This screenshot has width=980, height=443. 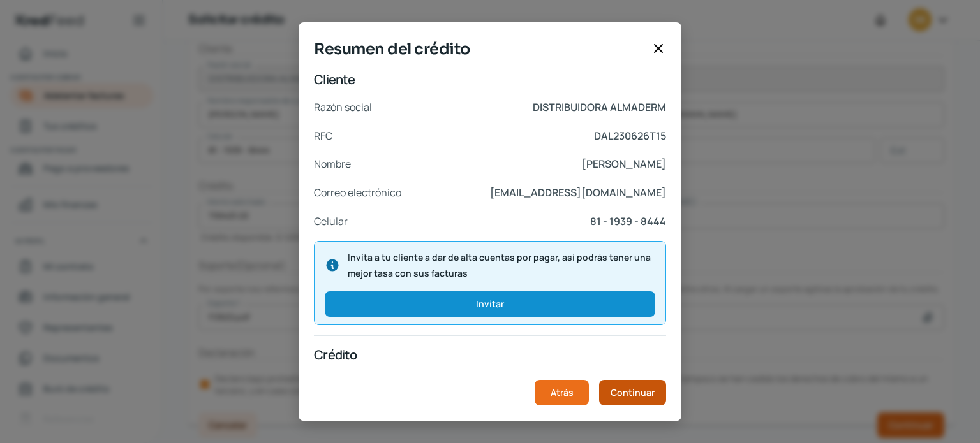 I want to click on p: DISTRIBUIDORA ALMADERM, so click(x=599, y=107).